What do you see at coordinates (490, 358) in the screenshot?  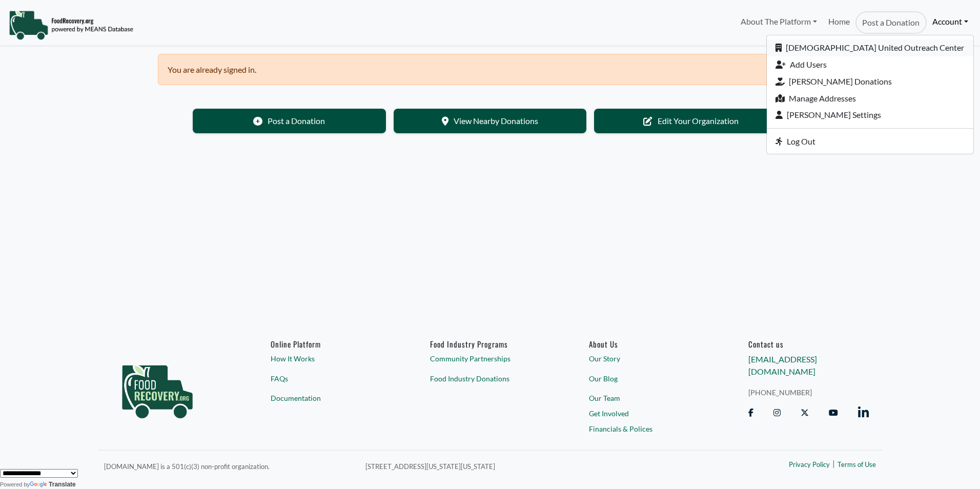 I see `a: Community Partnerships` at bounding box center [490, 358].